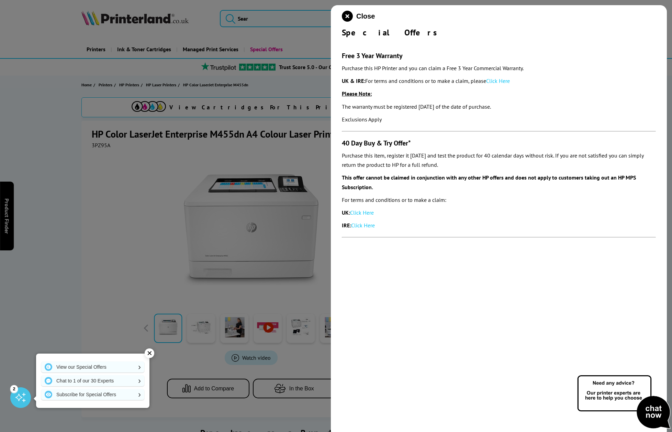  I want to click on strong: Please Note:, so click(357, 93).